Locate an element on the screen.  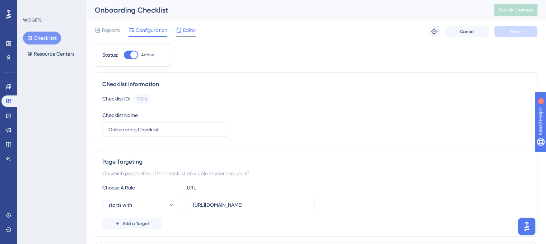
button: Add a Target is located at coordinates (132, 224).